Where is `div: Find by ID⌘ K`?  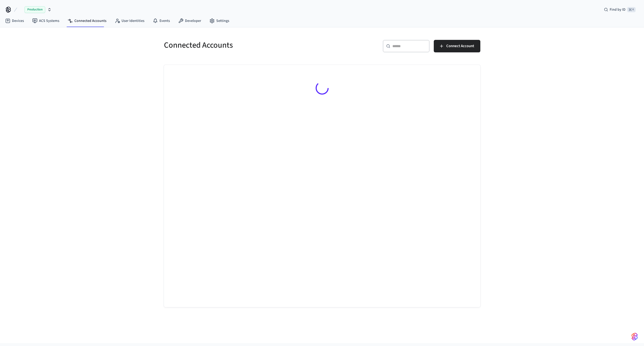 div: Find by ID⌘ K is located at coordinates (619, 9).